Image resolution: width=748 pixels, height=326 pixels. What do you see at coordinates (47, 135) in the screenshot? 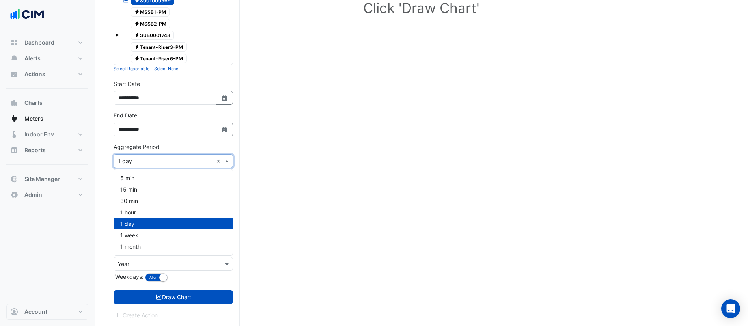
I see `button: Indoor Env` at bounding box center [47, 135].